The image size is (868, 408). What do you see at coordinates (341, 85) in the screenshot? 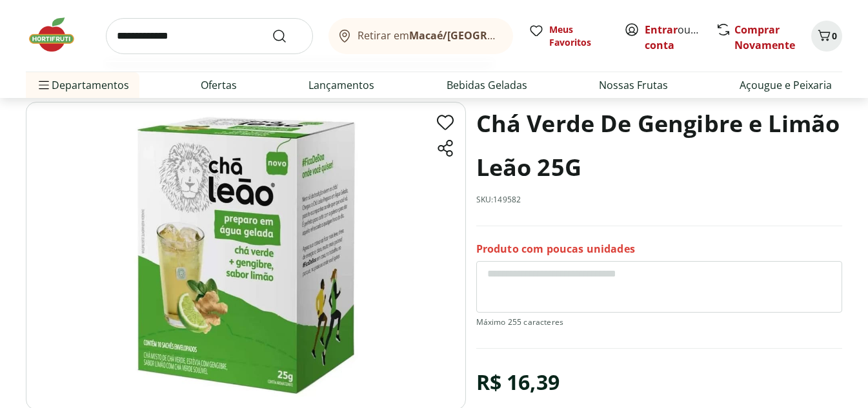
I see `a: Lançamentos` at bounding box center [341, 85].